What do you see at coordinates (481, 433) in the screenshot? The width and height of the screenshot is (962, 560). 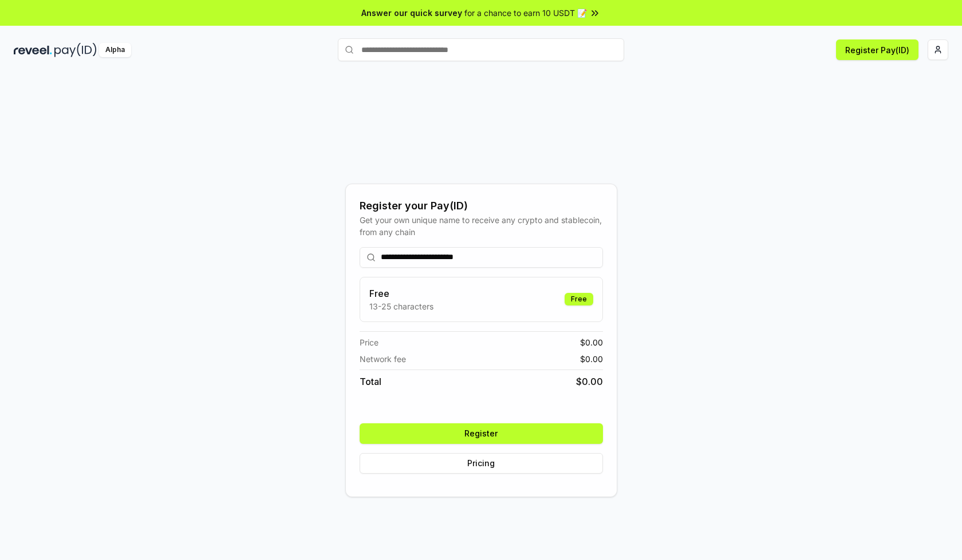 I see `button: Register` at bounding box center [481, 433].